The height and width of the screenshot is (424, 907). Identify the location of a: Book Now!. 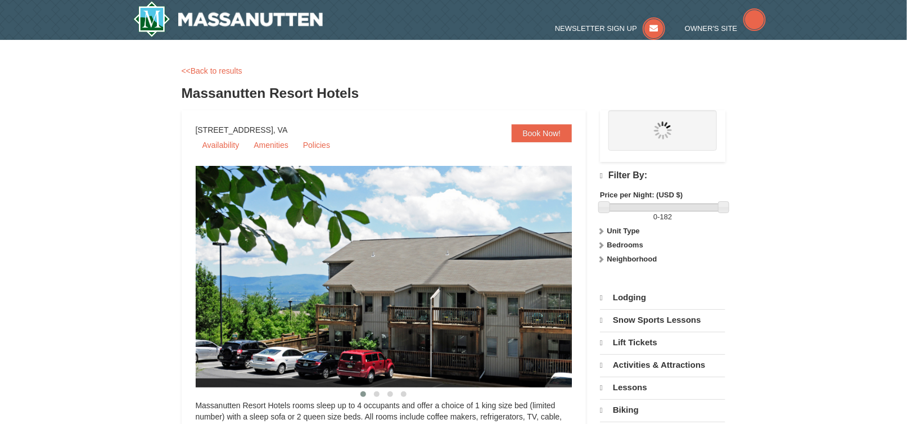
(542, 133).